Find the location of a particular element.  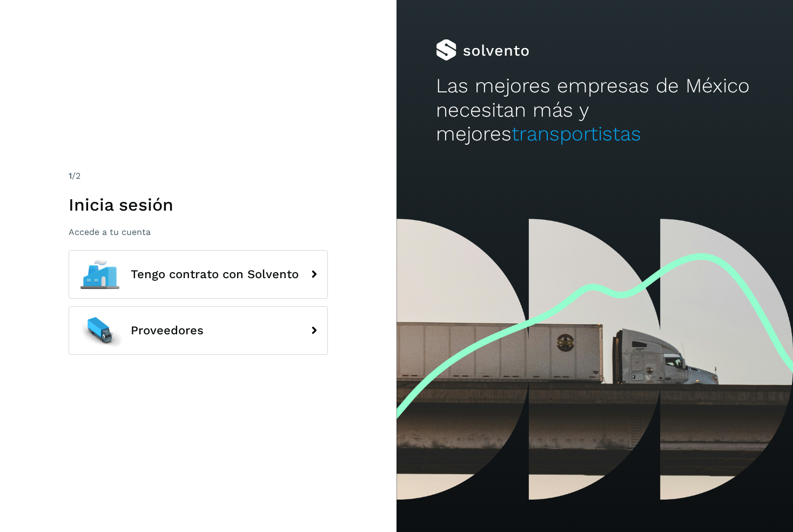

h2: Las mejores empresas de México necesitan más y mejores is located at coordinates (594, 110).